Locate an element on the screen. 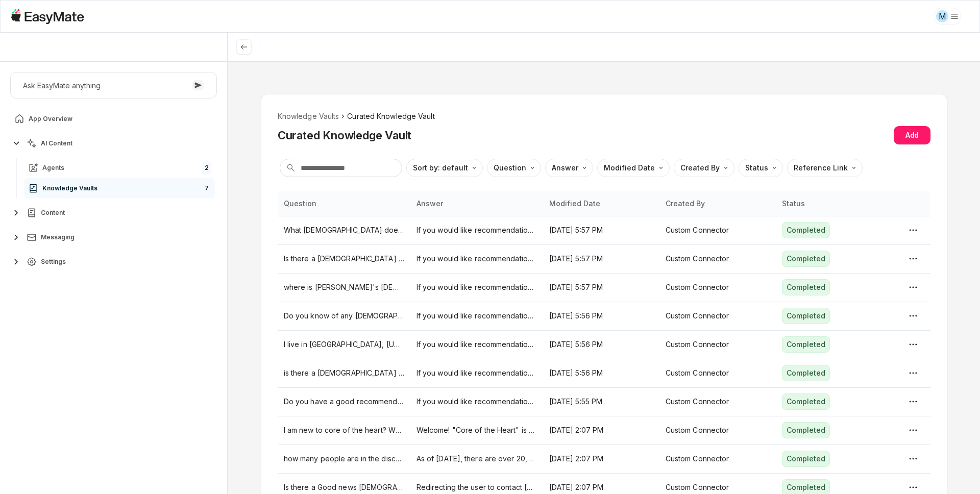  span: Agents is located at coordinates (53, 168).